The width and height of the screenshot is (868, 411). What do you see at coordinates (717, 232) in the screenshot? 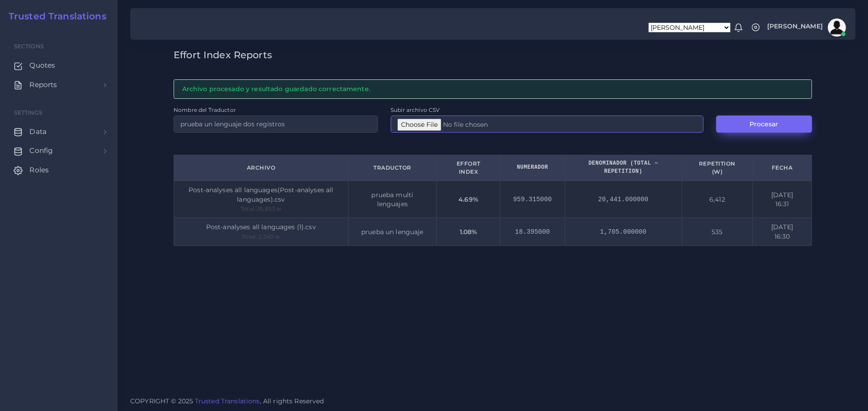
I see `td: 535` at bounding box center [717, 232].